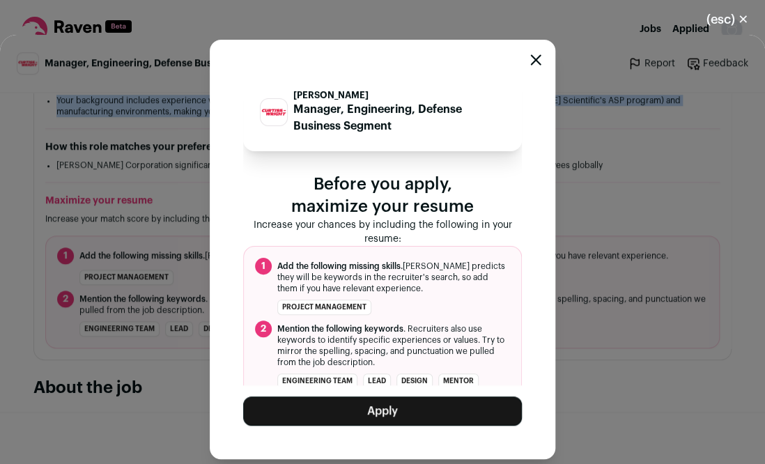 This screenshot has height=464, width=765. Describe the element at coordinates (394, 345) in the screenshot. I see `span: . Recruiters also use keywords to identify specific experiences or values. Try to mirror the spel...` at that location.